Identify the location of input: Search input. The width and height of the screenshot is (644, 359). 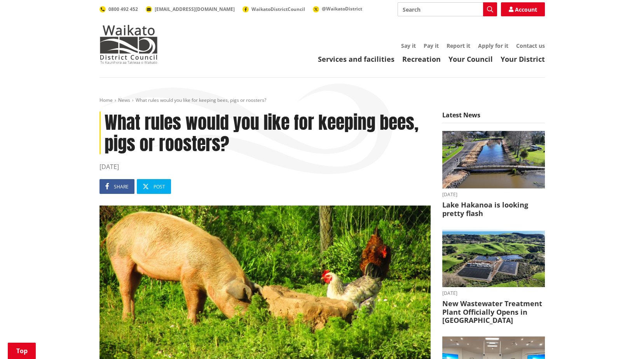
(447, 9).